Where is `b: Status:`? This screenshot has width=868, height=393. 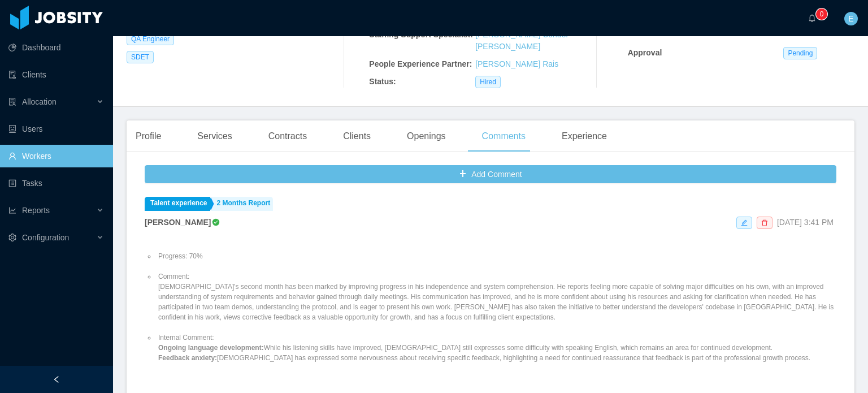 b: Status: is located at coordinates (382, 82).